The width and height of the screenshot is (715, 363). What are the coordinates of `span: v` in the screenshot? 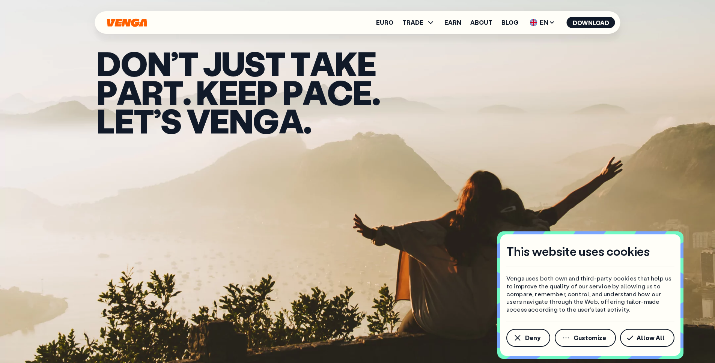 It's located at (198, 120).